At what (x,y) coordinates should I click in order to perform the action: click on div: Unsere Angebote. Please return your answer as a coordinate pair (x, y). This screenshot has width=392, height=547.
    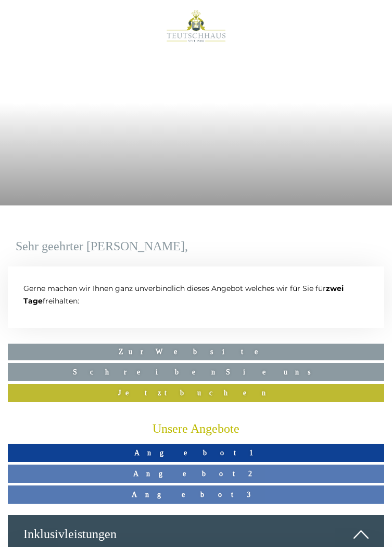
    Looking at the image, I should click on (196, 429).